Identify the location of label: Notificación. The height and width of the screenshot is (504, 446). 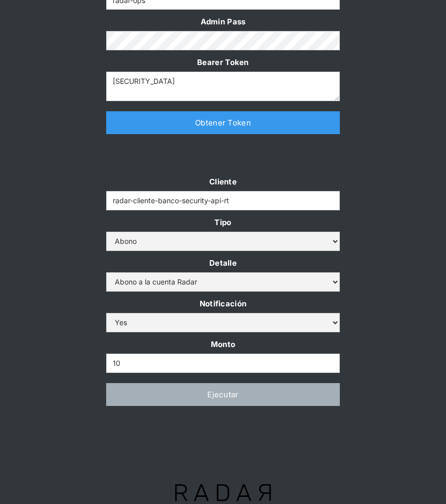
(223, 303).